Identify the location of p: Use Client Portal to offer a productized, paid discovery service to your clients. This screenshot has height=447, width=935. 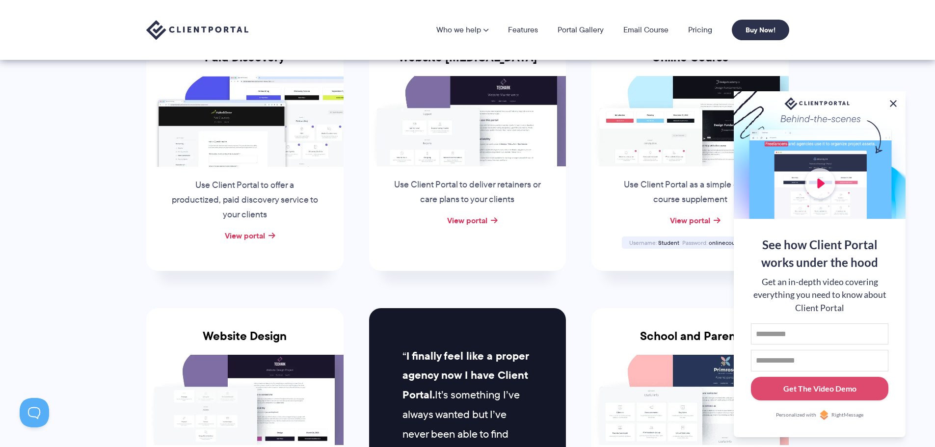
(245, 200).